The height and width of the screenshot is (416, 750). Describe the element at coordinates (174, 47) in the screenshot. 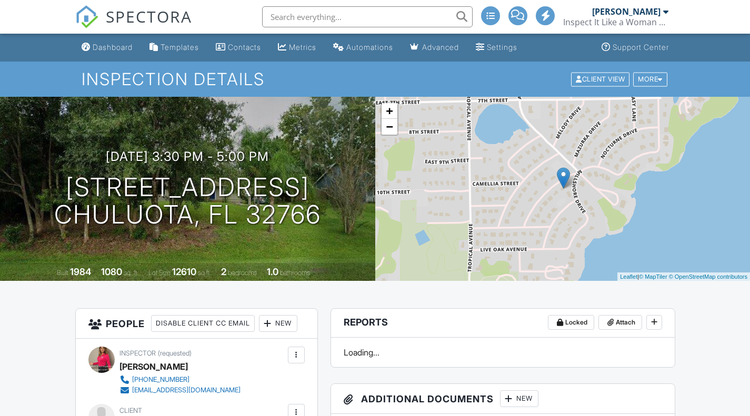

I see `a: Templates` at that location.